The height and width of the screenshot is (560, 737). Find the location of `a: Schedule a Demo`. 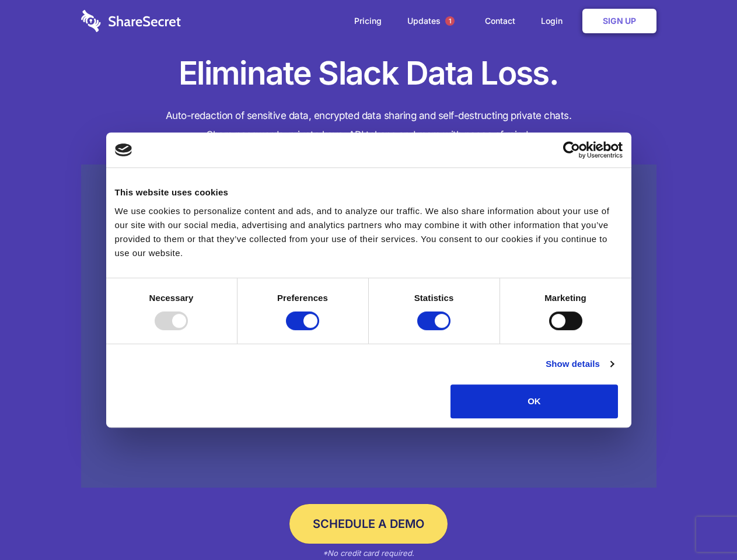

a: Schedule a Demo is located at coordinates (368, 524).